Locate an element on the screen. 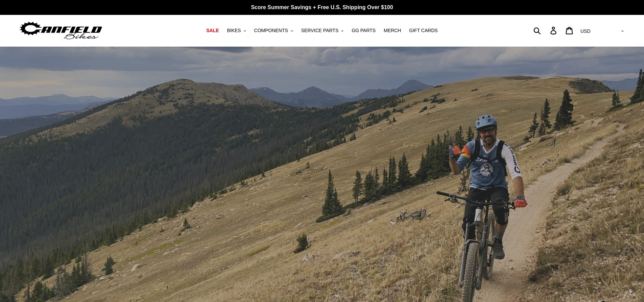 The width and height of the screenshot is (644, 302). span: MERCH is located at coordinates (392, 30).